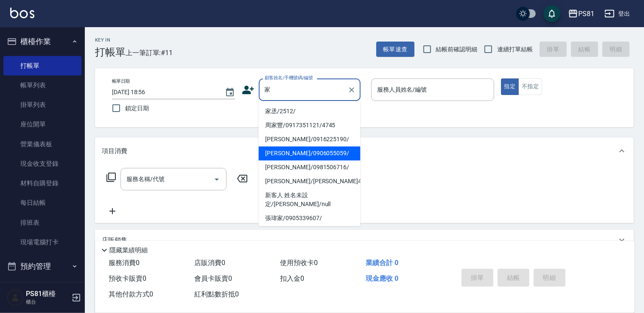 The height and width of the screenshot is (313, 644). Describe the element at coordinates (552, 14) in the screenshot. I see `button: save` at that location.